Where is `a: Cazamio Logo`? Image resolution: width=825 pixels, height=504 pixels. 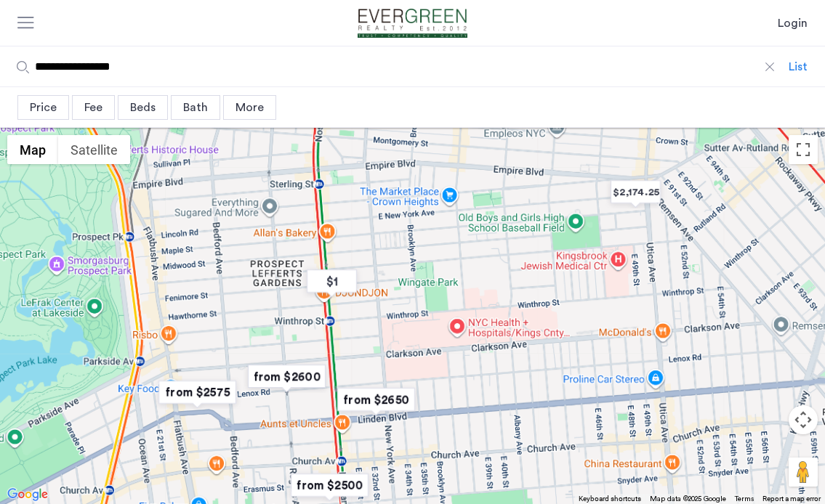 a: Cazamio Logo is located at coordinates (413, 24).